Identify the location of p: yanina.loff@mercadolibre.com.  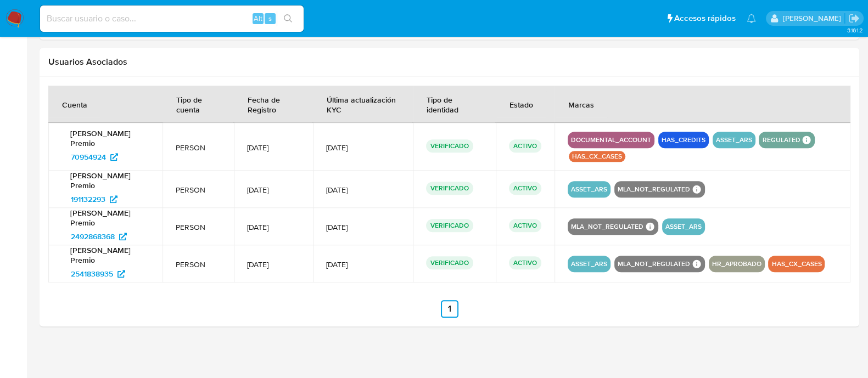
(813, 18).